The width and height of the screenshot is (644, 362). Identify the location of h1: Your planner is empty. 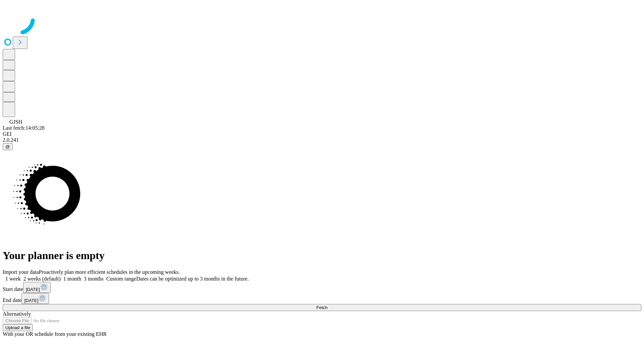
(322, 255).